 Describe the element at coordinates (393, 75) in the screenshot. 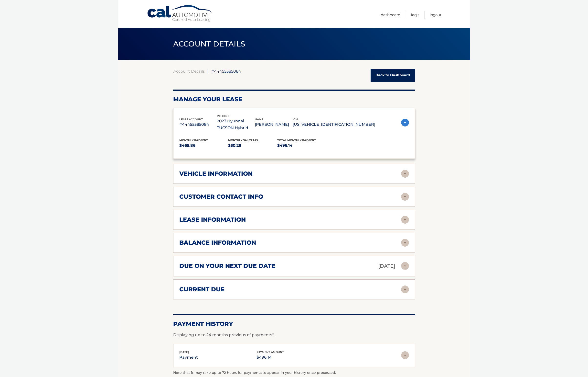

I see `a: Back to Dashboard` at that location.